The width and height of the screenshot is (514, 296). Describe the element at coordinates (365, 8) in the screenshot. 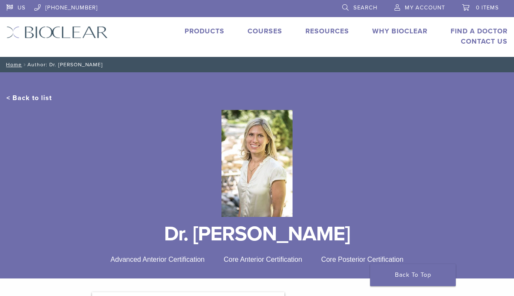

I see `span: Search` at that location.